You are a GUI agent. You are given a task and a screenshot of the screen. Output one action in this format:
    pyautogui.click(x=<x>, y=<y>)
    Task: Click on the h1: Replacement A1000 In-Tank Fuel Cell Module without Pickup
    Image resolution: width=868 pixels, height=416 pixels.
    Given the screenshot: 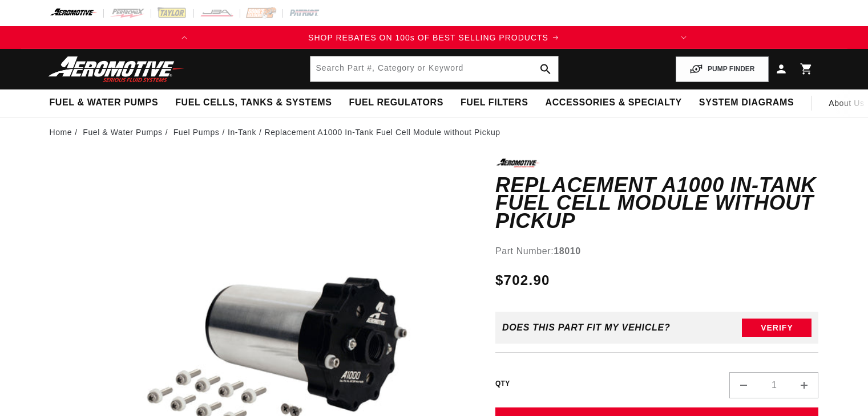 What is the action you would take?
    pyautogui.click(x=656, y=203)
    